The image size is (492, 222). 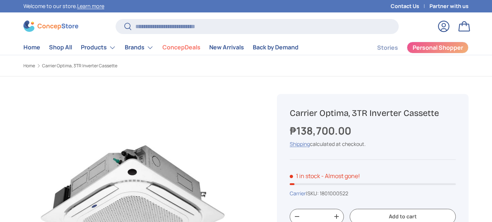 What do you see at coordinates (298, 193) in the screenshot?
I see `a: Carrier` at bounding box center [298, 193].